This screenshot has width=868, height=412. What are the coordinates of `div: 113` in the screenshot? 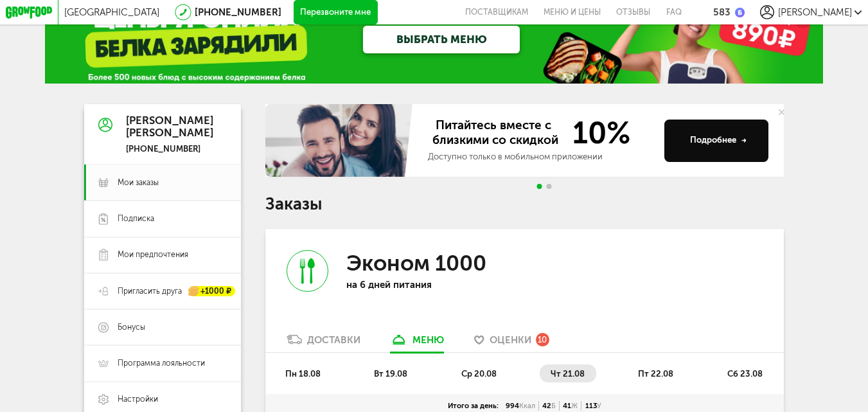 It's located at (593, 406).